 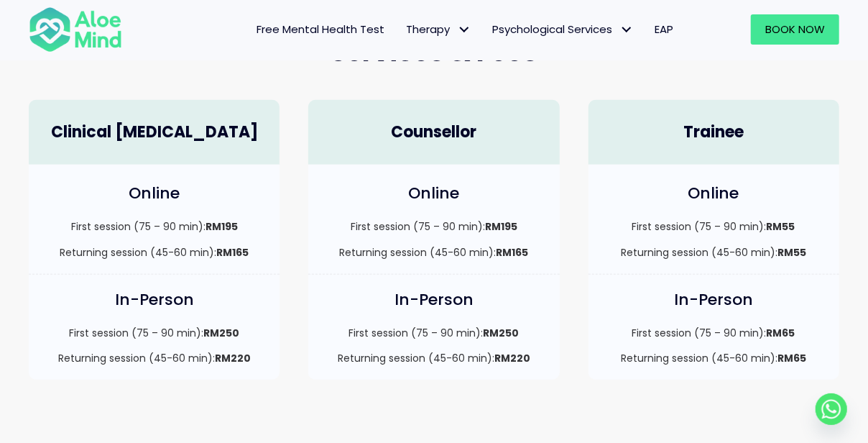 What do you see at coordinates (410, 30) in the screenshot?
I see `nav: Menu` at bounding box center [410, 30].